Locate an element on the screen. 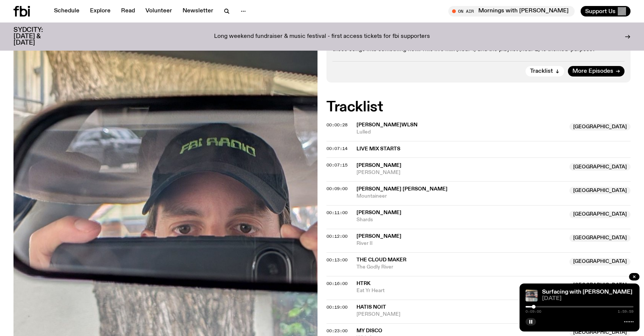 The width and height of the screenshot is (644, 336). span: Lulled is located at coordinates (461, 132).